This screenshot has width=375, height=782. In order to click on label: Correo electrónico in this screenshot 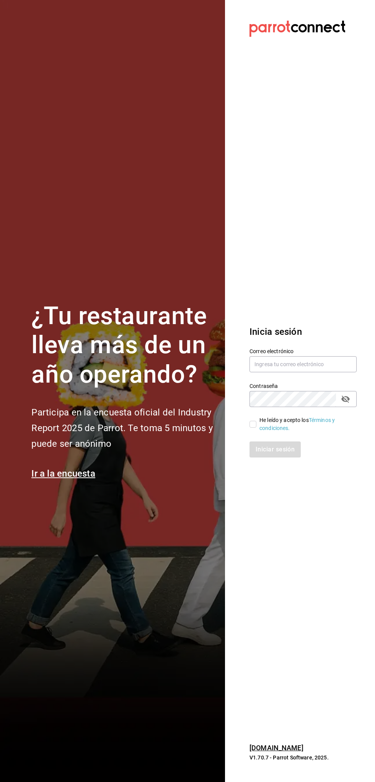, I will do `click(303, 351)`.